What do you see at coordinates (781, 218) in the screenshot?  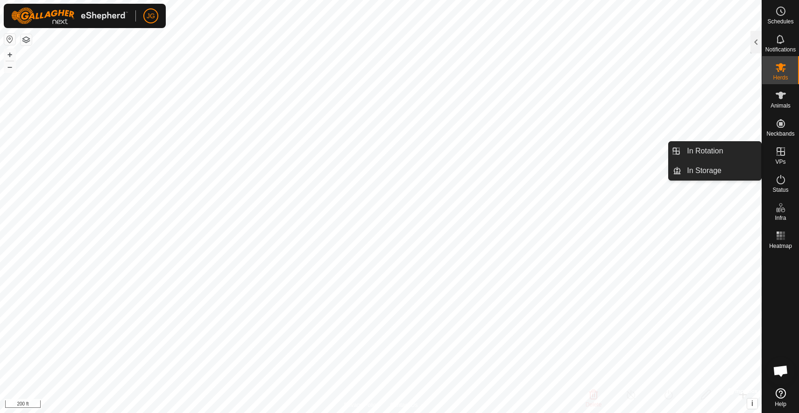 I see `span: Infra` at bounding box center [781, 218].